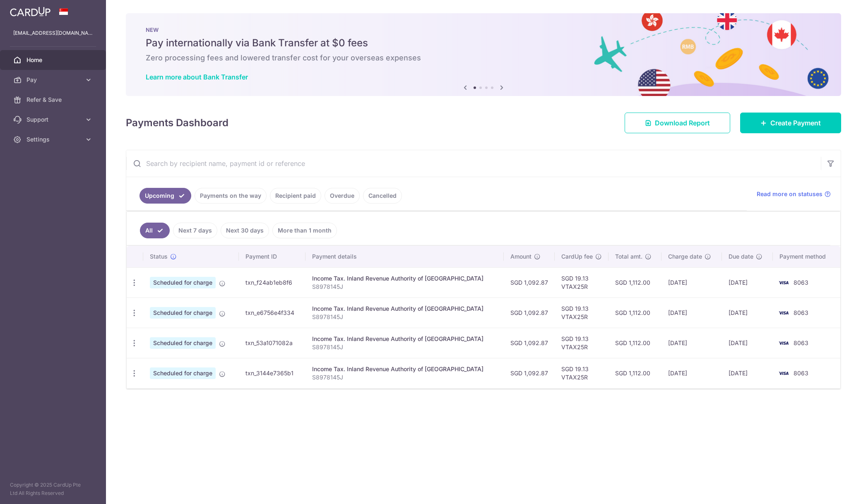  Describe the element at coordinates (796, 123) in the screenshot. I see `span: Create Payment` at that location.